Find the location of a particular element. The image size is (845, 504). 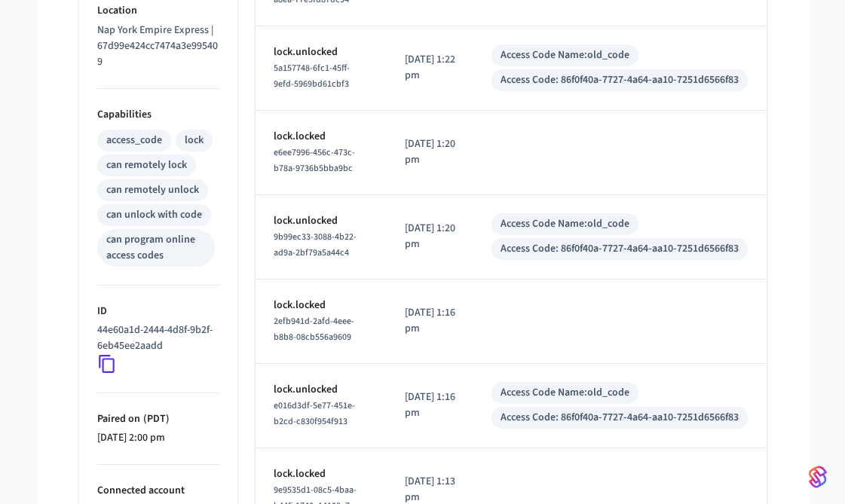

div: can program online access codes is located at coordinates (156, 248).